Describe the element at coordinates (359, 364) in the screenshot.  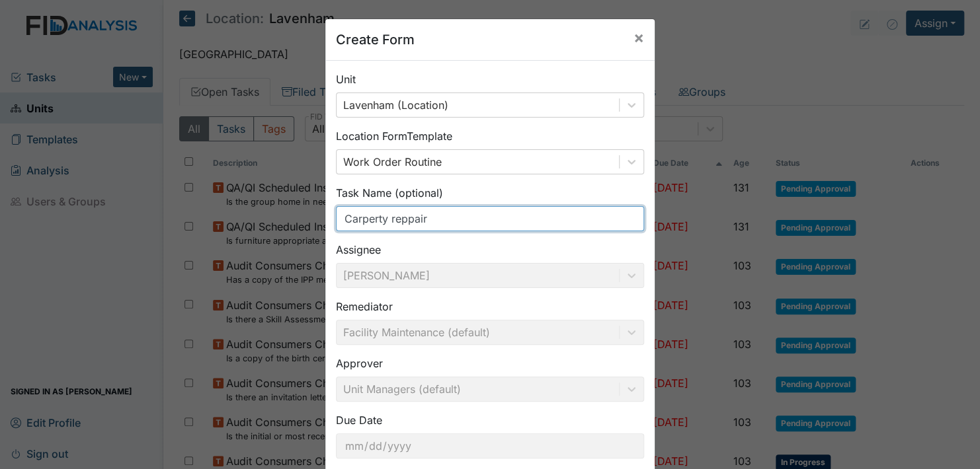
I see `label: Approver` at that location.